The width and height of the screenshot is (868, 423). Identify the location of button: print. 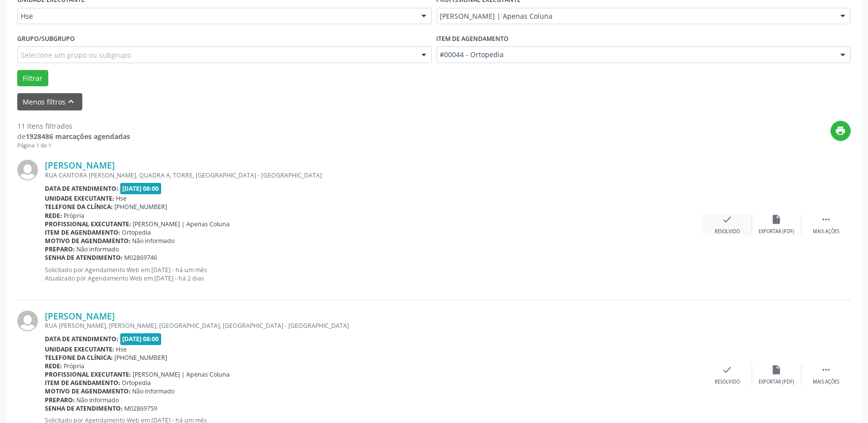
(840, 131).